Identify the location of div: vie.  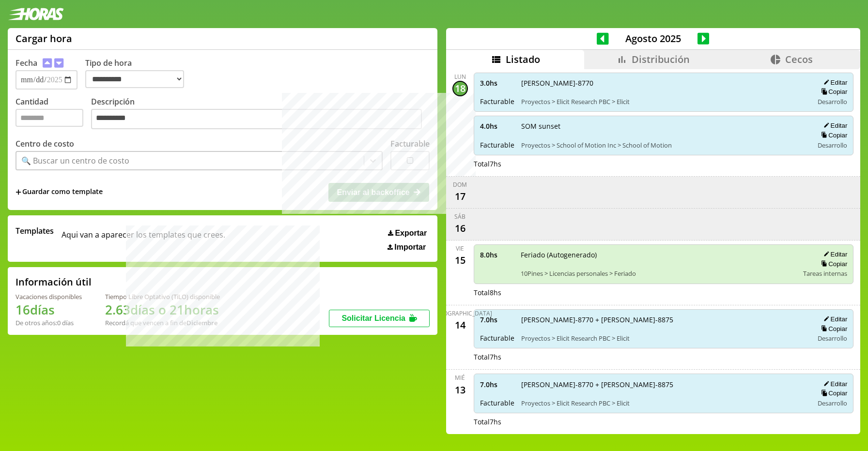
(460, 249).